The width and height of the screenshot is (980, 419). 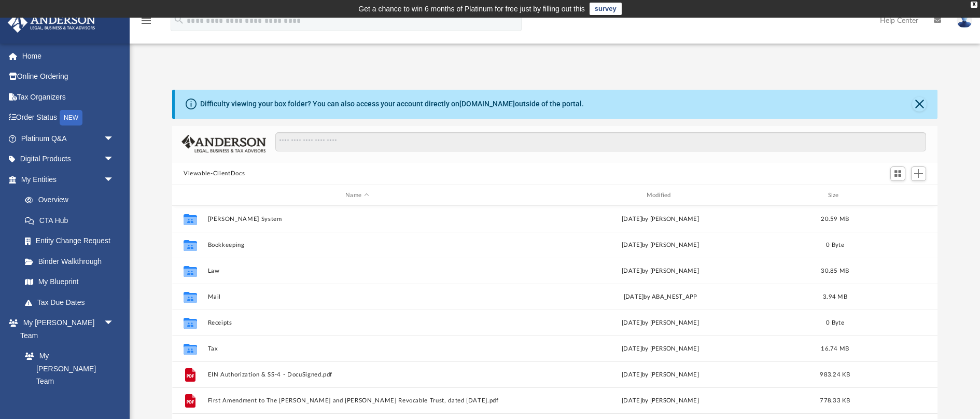 I want to click on span: 778.33 KB, so click(x=835, y=400).